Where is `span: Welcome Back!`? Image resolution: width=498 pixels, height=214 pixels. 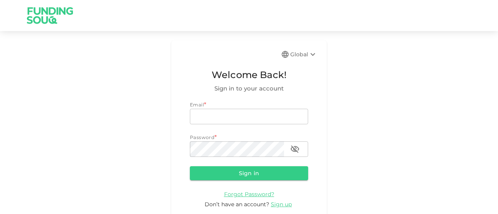
span: Welcome Back! is located at coordinates (249, 75).